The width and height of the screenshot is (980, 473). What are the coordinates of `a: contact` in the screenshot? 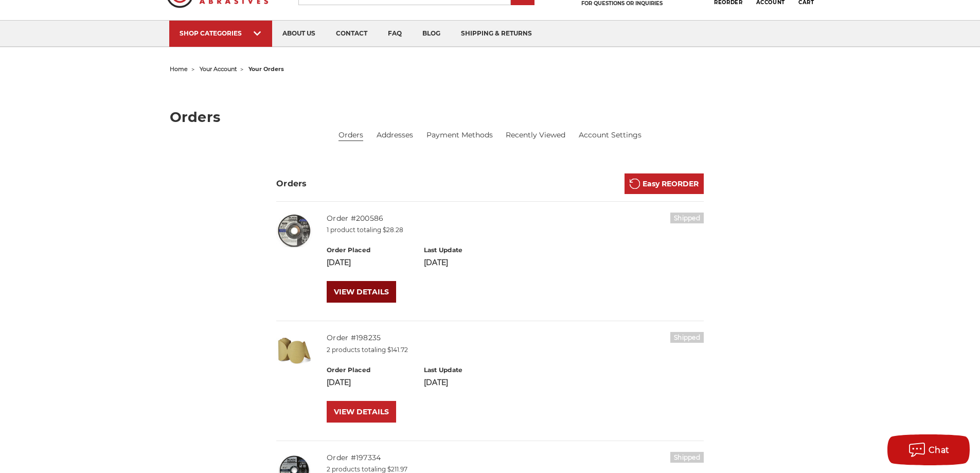 It's located at (352, 34).